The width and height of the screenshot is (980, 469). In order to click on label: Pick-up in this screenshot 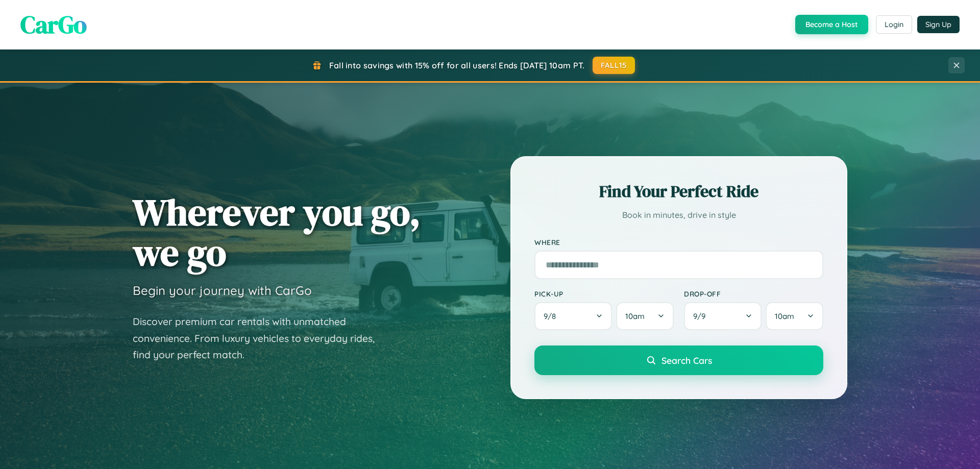, I will do `click(604, 293)`.